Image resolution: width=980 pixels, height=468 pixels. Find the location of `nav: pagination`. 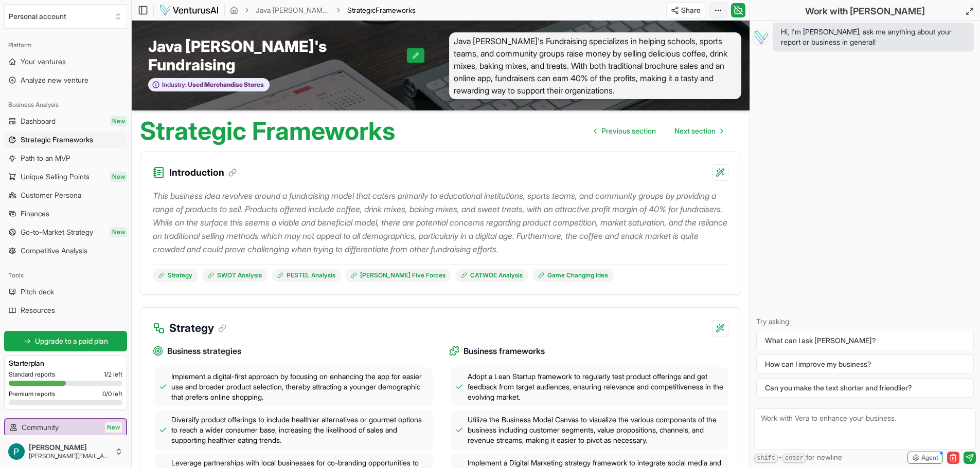

nav: pagination is located at coordinates (658, 131).